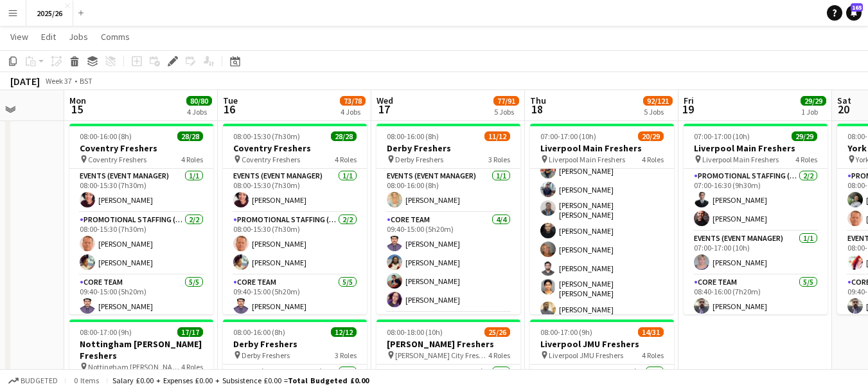  I want to click on span: 80/80, so click(199, 100).